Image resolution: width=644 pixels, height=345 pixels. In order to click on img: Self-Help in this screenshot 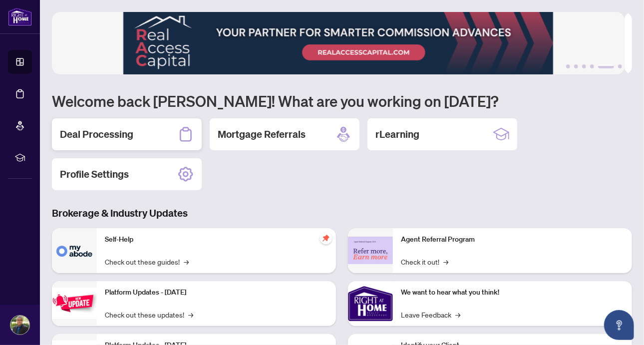, I will do `click(74, 251)`.